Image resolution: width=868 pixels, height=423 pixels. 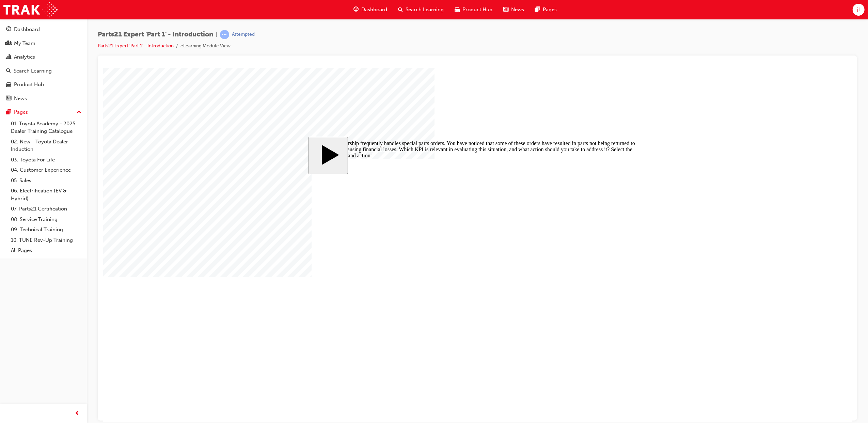 What do you see at coordinates (24, 57) in the screenshot?
I see `div: Analytics` at bounding box center [24, 57].